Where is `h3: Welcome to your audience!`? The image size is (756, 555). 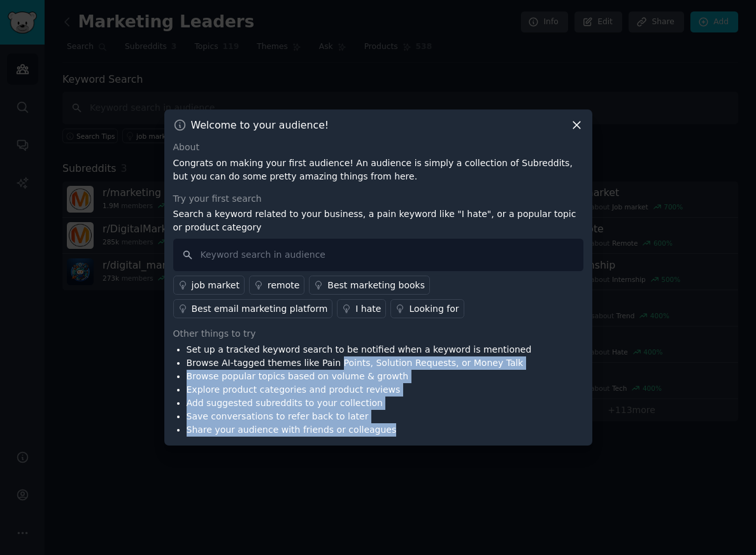
h3: Welcome to your audience! is located at coordinates (260, 125).